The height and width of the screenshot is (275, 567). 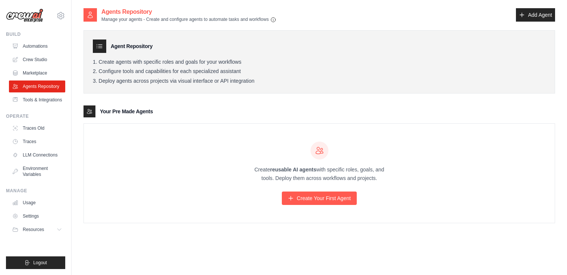 What do you see at coordinates (37, 60) in the screenshot?
I see `a: Crew Studio` at bounding box center [37, 60].